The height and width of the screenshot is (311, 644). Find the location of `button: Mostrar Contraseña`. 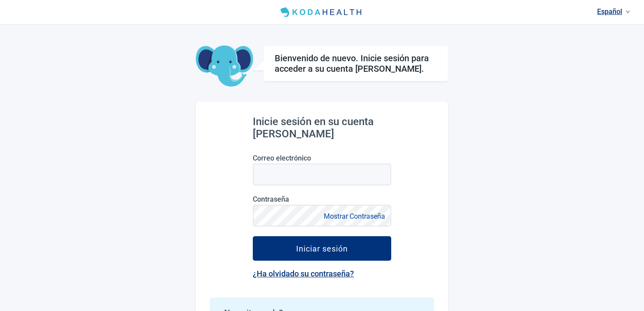

button: Mostrar Contraseña is located at coordinates (354, 216).